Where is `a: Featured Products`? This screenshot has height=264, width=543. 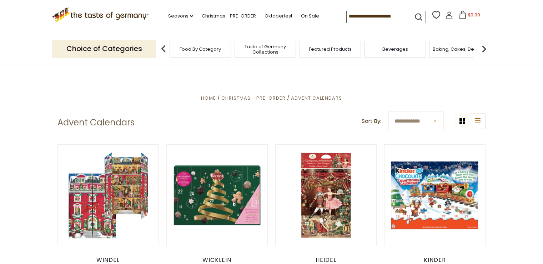
a: Featured Products is located at coordinates (330, 49).